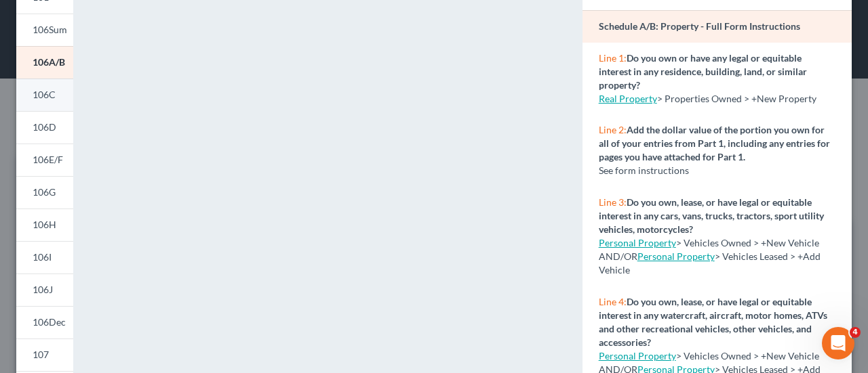 The image size is (868, 373). What do you see at coordinates (712, 322) in the screenshot?
I see `strong: Do you own, lease, or have legal or equitable interest in any watercraft, aircraft, motor homes, ...` at bounding box center [712, 322].